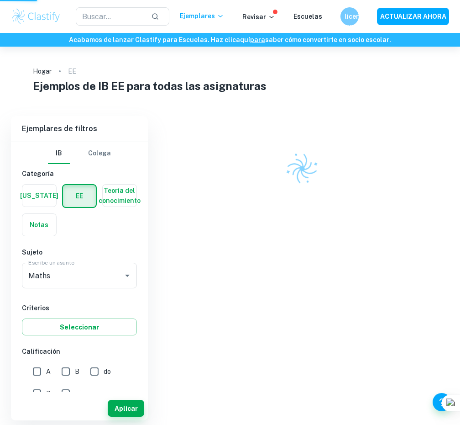 The width and height of the screenshot is (460, 425). What do you see at coordinates (41, 351) in the screenshot?
I see `font: Calificación` at bounding box center [41, 351].